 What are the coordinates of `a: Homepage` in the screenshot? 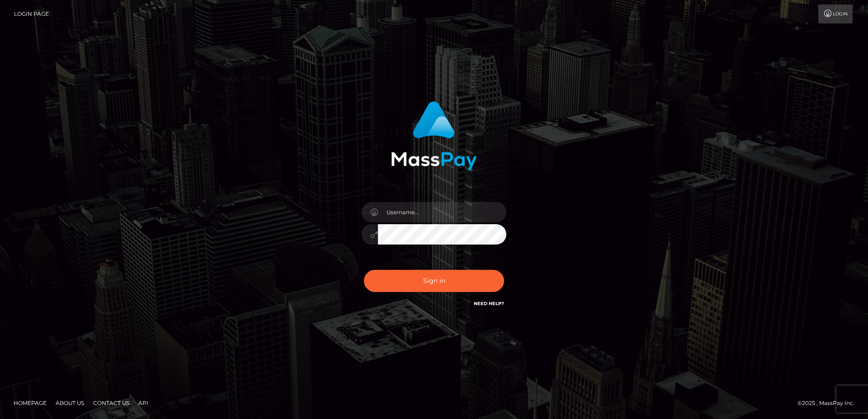 It's located at (30, 403).